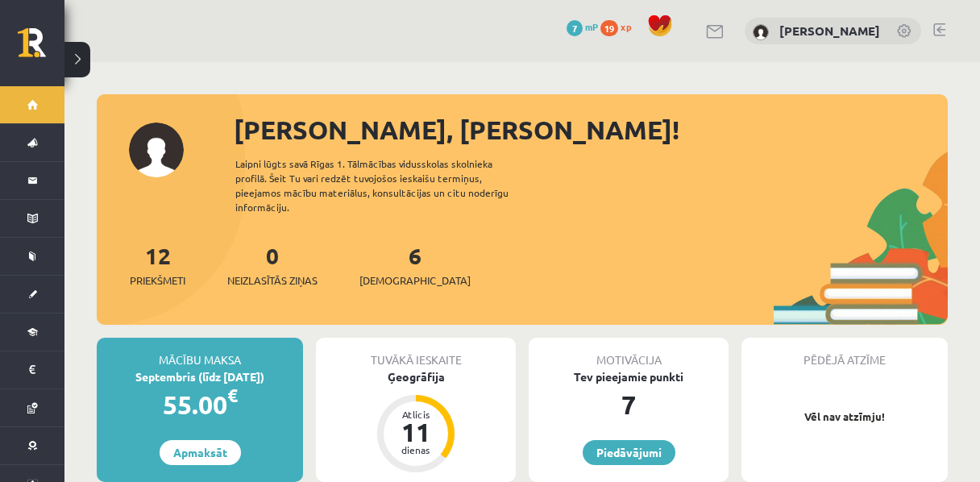 This screenshot has height=482, width=980. What do you see at coordinates (761, 32) in the screenshot?
I see `img: Aleksandra Brakovska` at bounding box center [761, 32].